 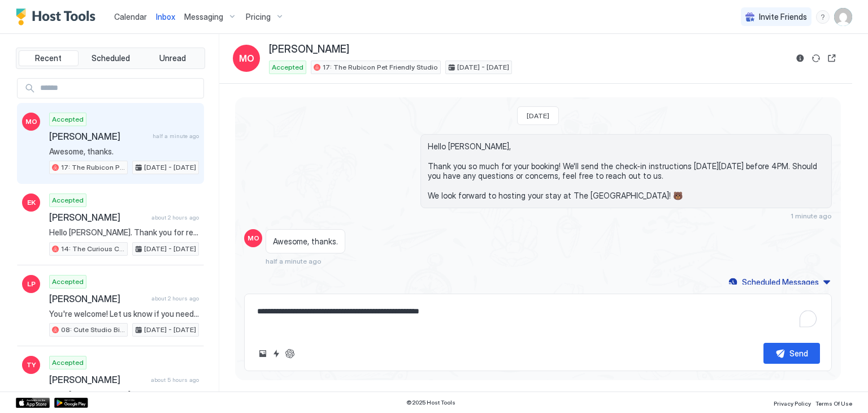 What do you see at coordinates (834, 402) in the screenshot?
I see `a: Terms Of Use` at bounding box center [834, 402].